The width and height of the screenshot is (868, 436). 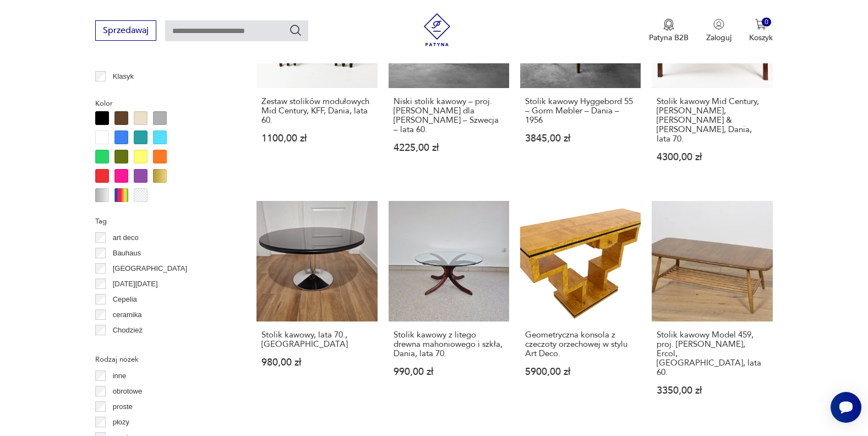 I want to click on h3: Stolik kawowy z litego drewna mahoniowego i szkła, Dania, lata 70., so click(x=448, y=344).